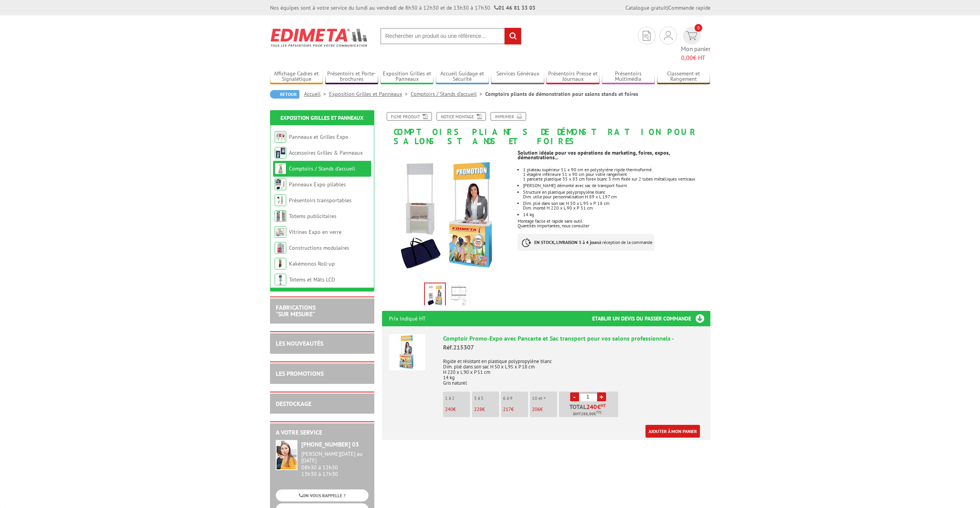 The image size is (980, 508). I want to click on input: Rechercher un produit ou une référence..., so click(451, 36).